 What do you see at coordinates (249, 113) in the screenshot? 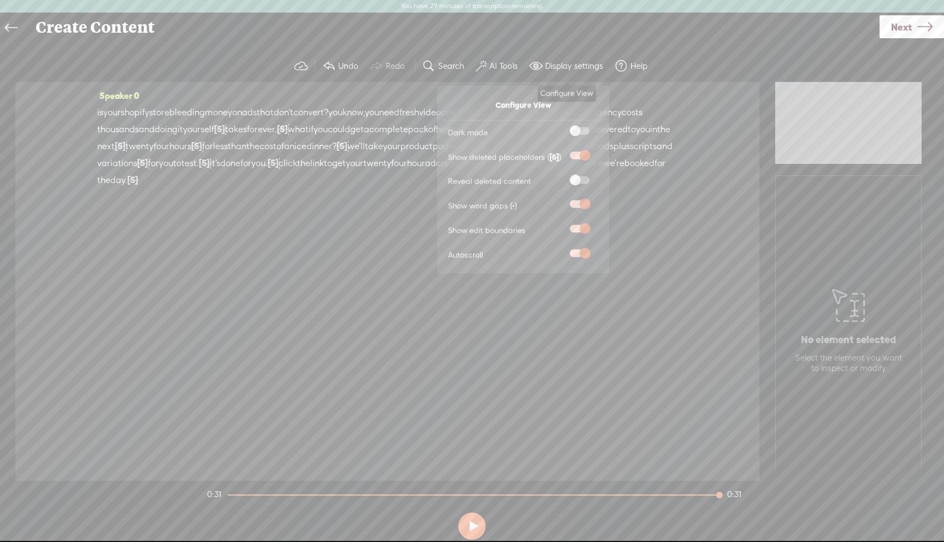
I see `span: ads` at bounding box center [249, 113].